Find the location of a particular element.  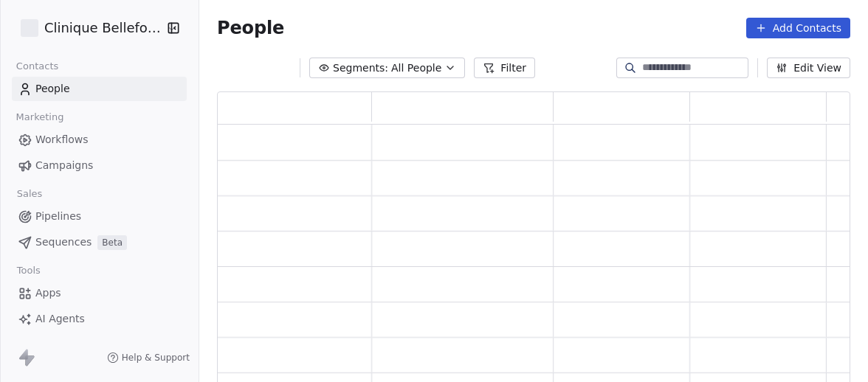

span: Marketing is located at coordinates (40, 118).